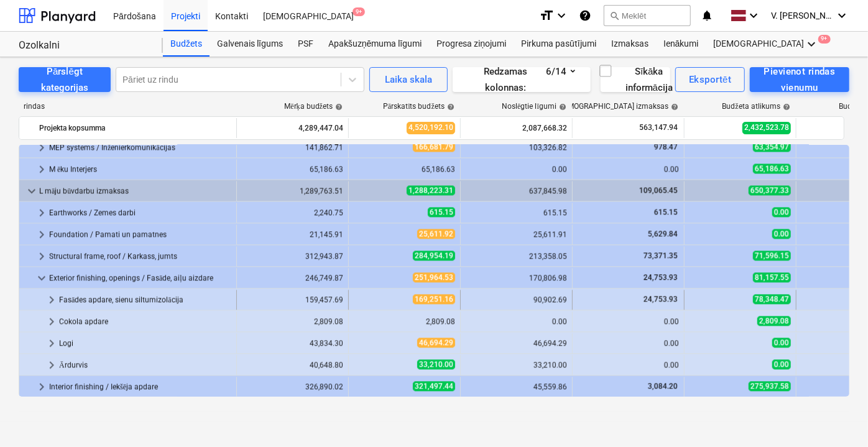  I want to click on div: Noslēgtie līgumi, so click(534, 106).